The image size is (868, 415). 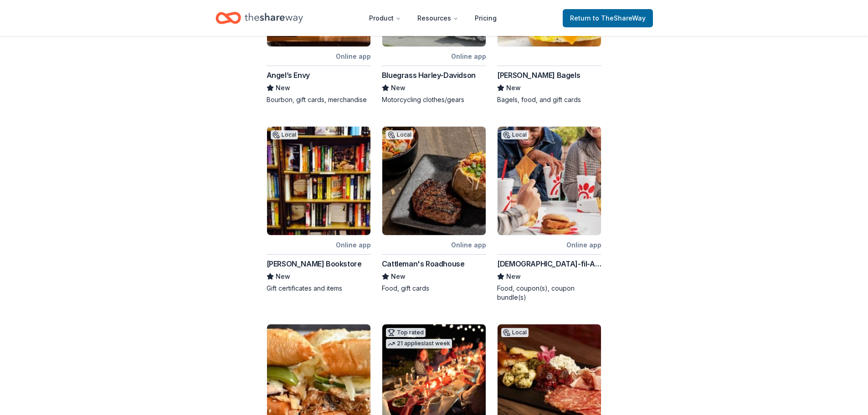 I want to click on a: Home, so click(x=259, y=18).